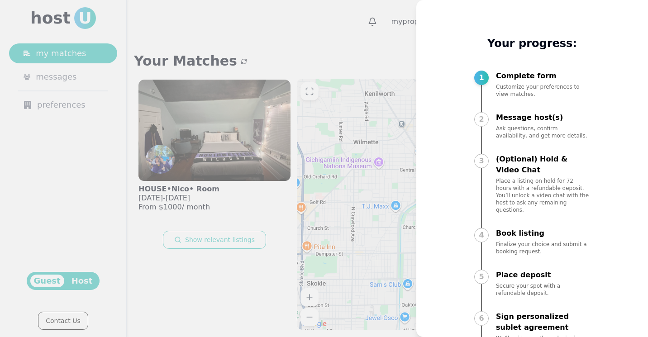 This screenshot has height=337, width=648. I want to click on div: 1, so click(482, 78).